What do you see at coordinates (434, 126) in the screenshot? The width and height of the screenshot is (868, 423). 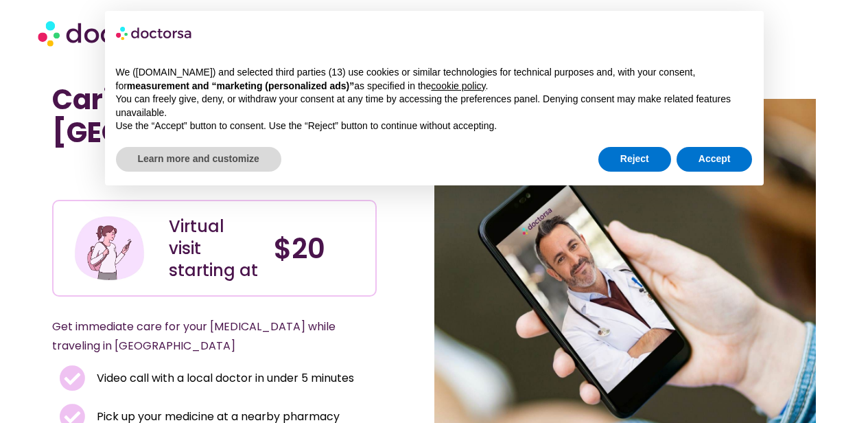 I see `p: Use the “Accept” button to consent. Use the “Reject” button to continue without accepting.` at bounding box center [434, 126].